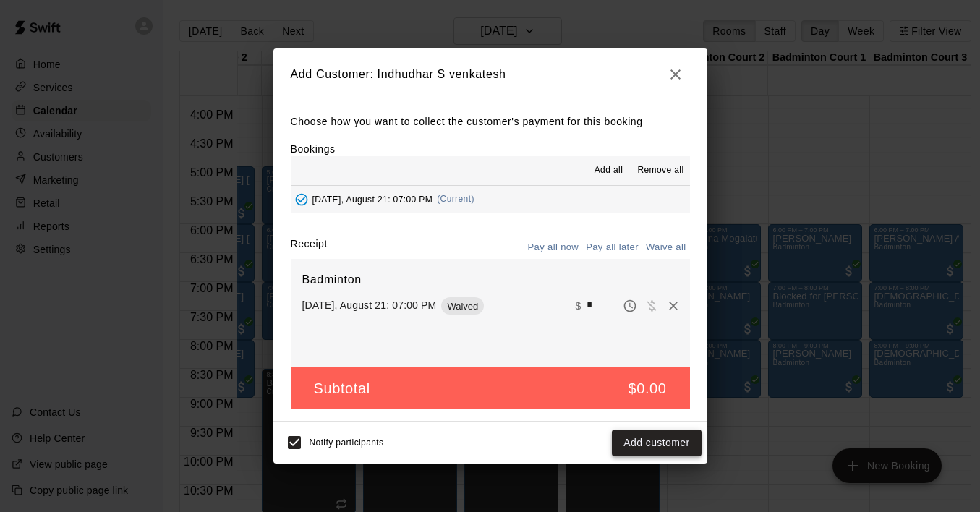  I want to click on span: Add all, so click(609, 171).